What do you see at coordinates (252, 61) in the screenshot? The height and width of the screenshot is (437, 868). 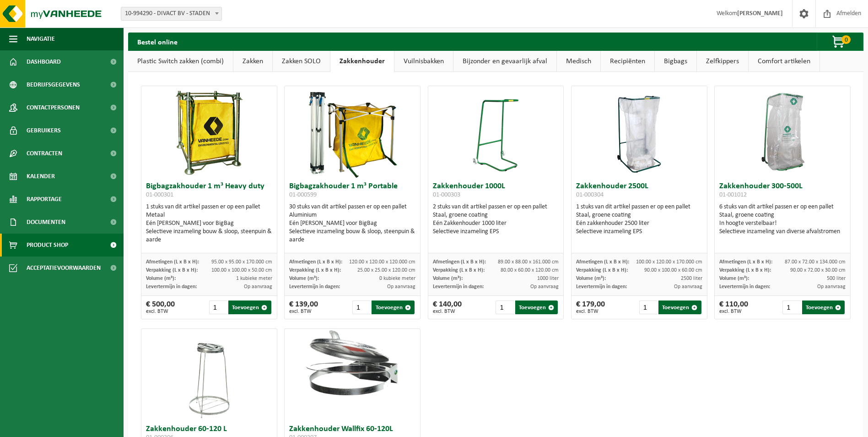 I see `a: Zakken` at bounding box center [252, 61].